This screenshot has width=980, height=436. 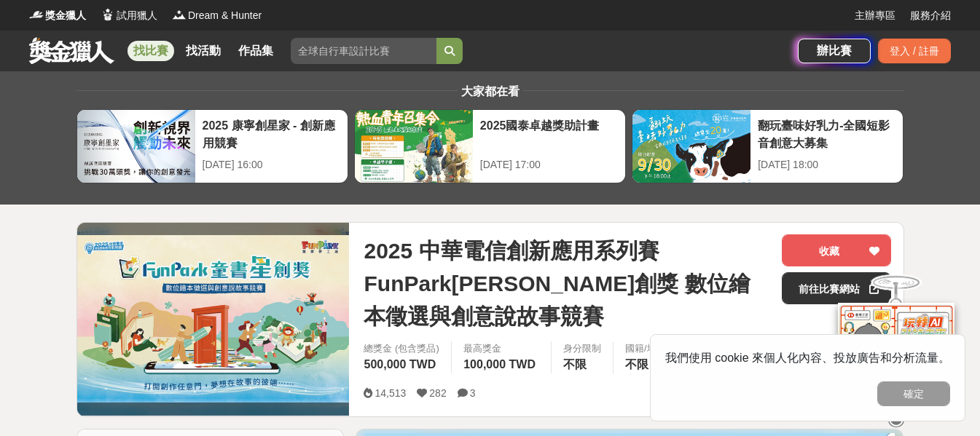 I want to click on span: 500,000 TWD, so click(x=399, y=364).